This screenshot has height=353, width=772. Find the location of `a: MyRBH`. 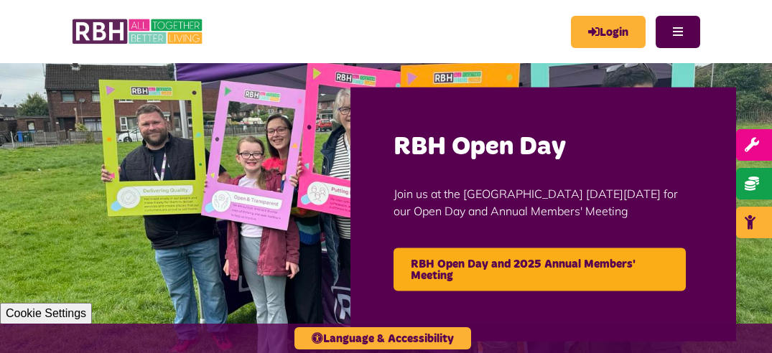

a: MyRBH is located at coordinates (608, 32).